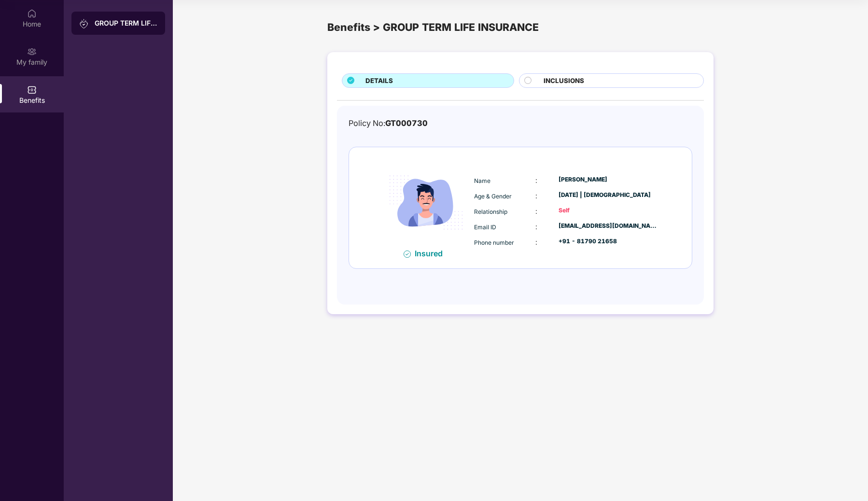 The height and width of the screenshot is (501, 868). Describe the element at coordinates (491, 212) in the screenshot. I see `span: Relationship` at that location.